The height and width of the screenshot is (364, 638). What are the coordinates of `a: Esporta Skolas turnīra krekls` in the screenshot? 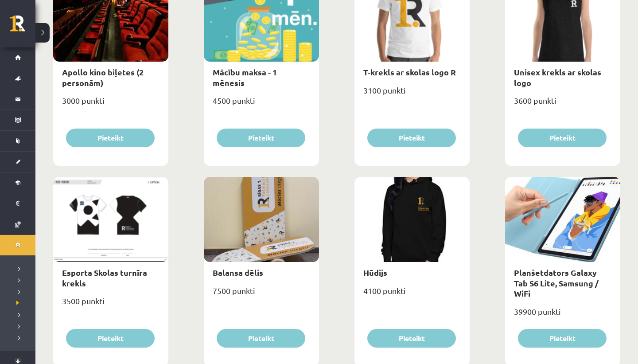 It's located at (104, 277).